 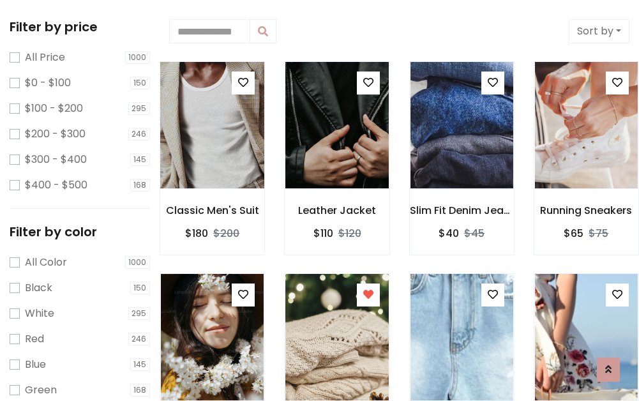 What do you see at coordinates (323, 233) in the screenshot?
I see `h6: $110` at bounding box center [323, 233].